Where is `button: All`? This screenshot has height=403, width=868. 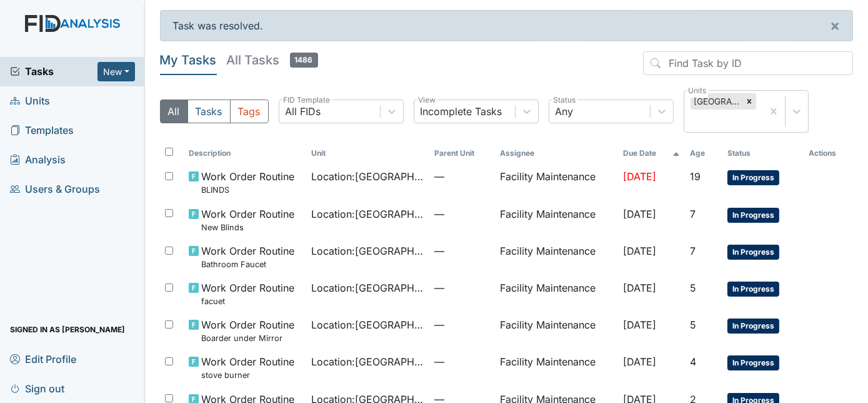 button: All is located at coordinates (174, 111).